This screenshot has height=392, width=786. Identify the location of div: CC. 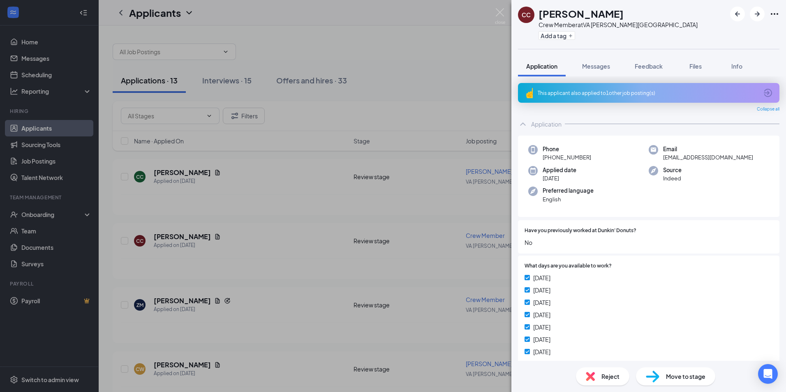
(526, 15).